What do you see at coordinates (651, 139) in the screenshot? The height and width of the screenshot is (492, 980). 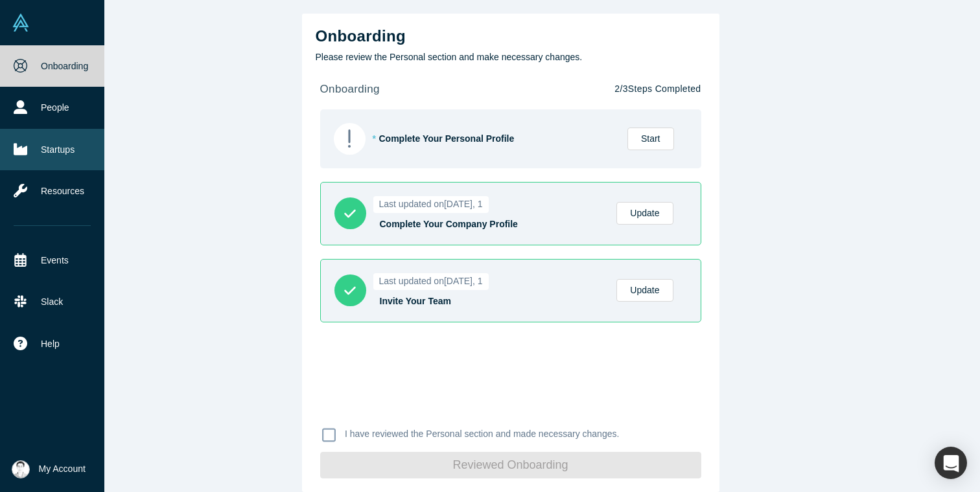 I see `a: Start` at bounding box center [651, 139].